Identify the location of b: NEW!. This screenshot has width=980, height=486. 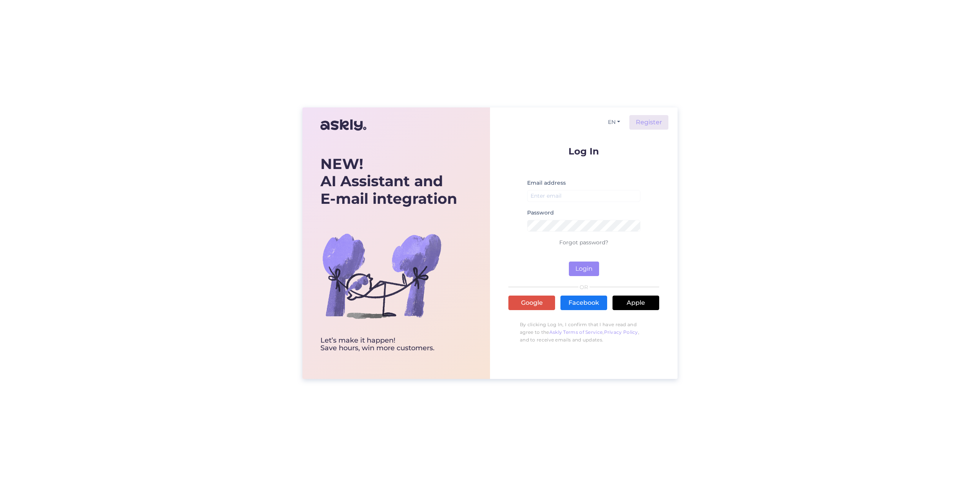
(342, 164).